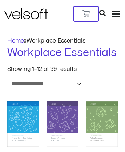  I want to click on select: Shop order, so click(45, 83).